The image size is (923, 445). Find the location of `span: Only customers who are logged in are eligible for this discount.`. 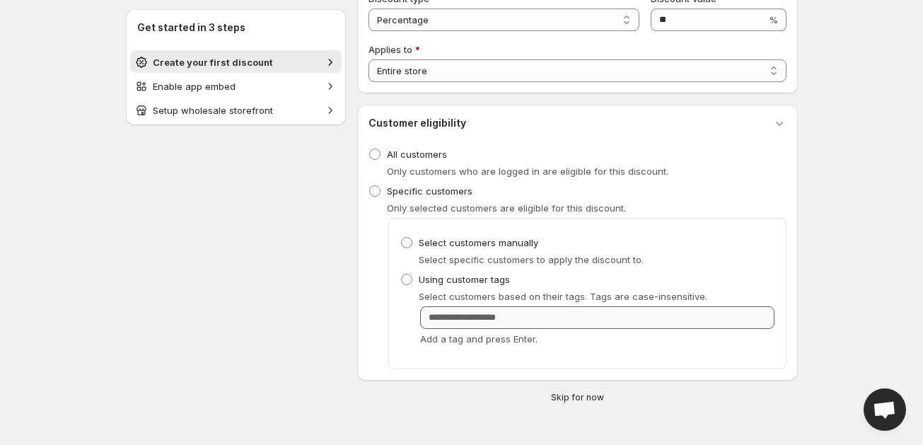

span: Only customers who are logged in are eligible for this discount. is located at coordinates (528, 171).